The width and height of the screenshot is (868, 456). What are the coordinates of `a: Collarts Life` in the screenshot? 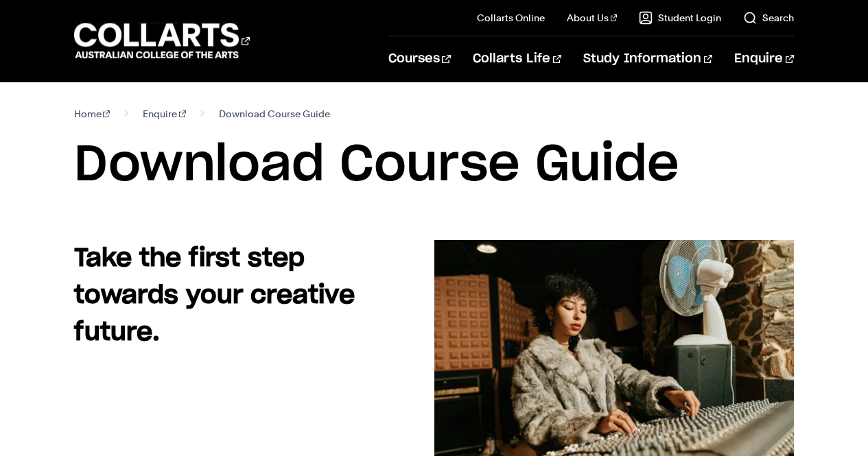 It's located at (516, 59).